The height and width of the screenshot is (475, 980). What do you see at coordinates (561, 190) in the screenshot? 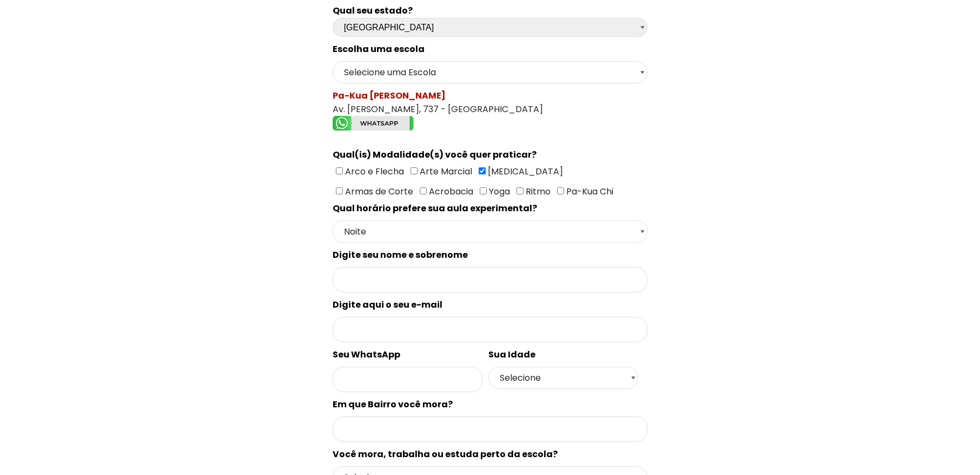
I see `input: Pa-Kua Chi` at bounding box center [561, 190].